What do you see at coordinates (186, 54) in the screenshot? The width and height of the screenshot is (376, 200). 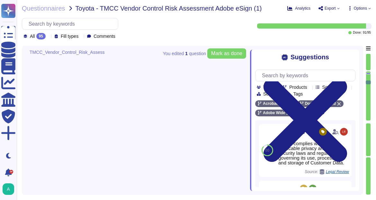 I see `b: 1` at bounding box center [186, 54].